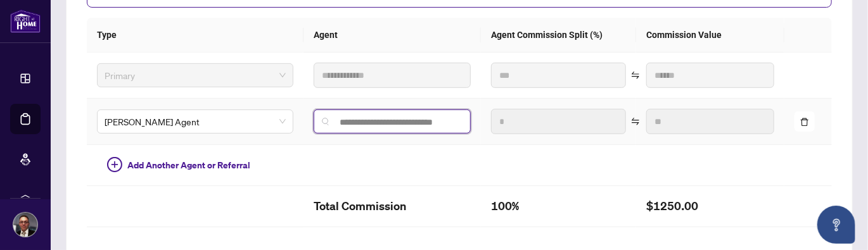  I want to click on span: plus-circle, so click(115, 165).